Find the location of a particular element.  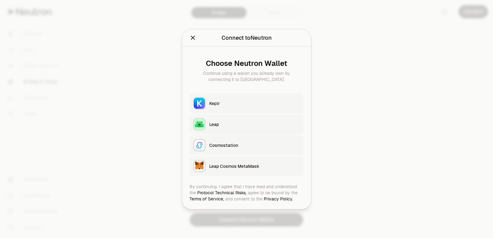

img: Keplr is located at coordinates (199, 103).